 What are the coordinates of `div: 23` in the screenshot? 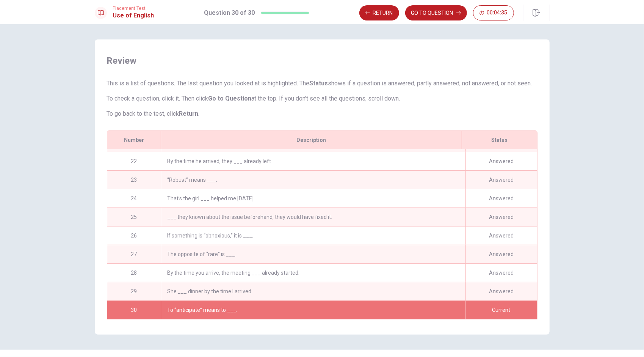 It's located at (134, 180).